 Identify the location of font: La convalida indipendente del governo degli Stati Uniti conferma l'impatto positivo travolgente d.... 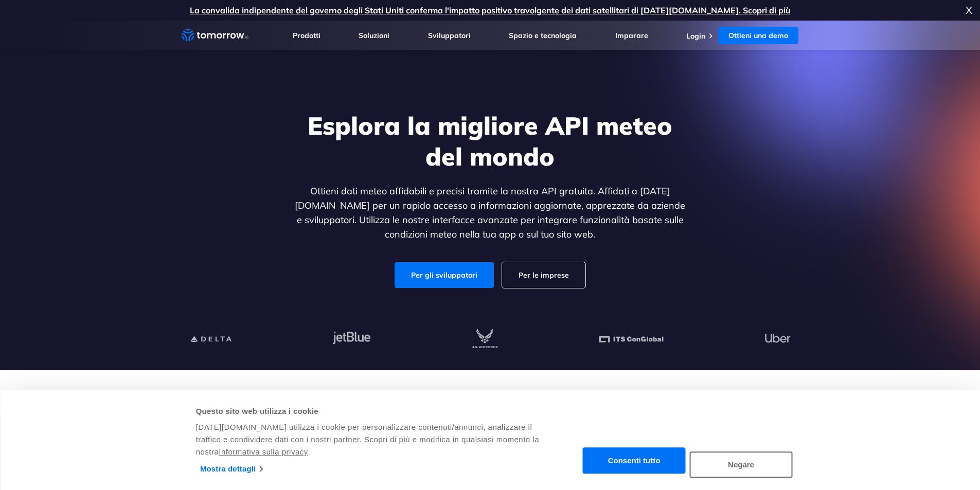
(490, 10).